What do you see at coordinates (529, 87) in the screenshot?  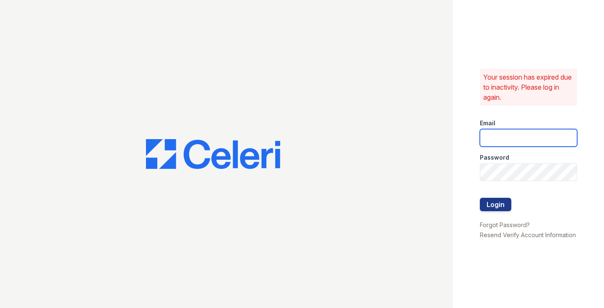 I see `p: Your session has expired due to inactivity. Please log in again.` at bounding box center [529, 87].